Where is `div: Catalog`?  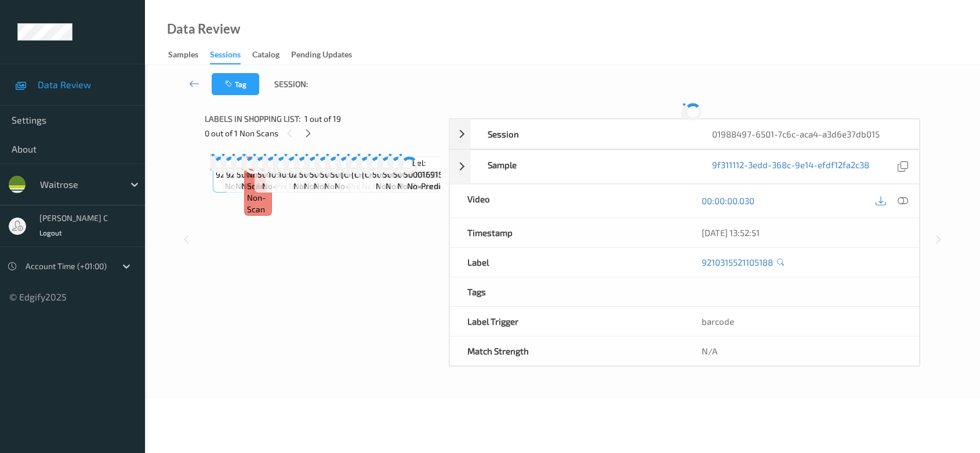 div: Catalog is located at coordinates (266, 55).